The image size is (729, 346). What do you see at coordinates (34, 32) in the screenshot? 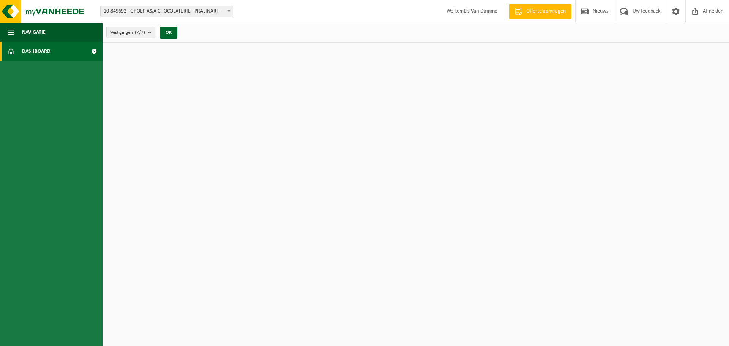
I see `span: Navigatie` at bounding box center [34, 32].